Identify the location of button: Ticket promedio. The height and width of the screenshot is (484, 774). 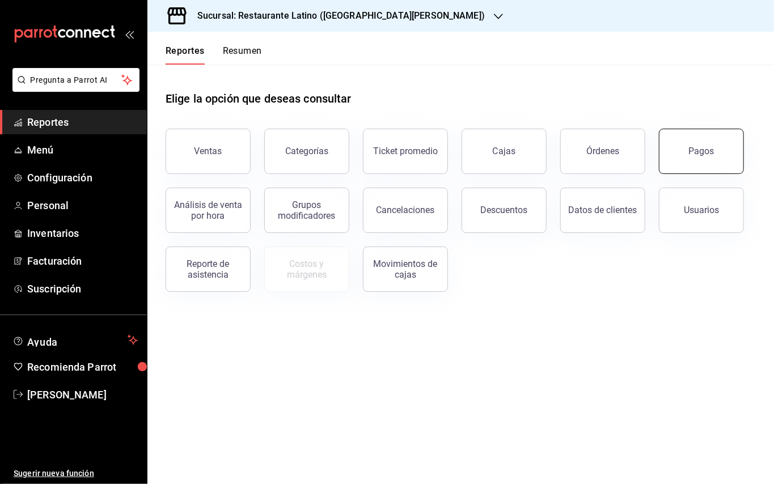
(405, 151).